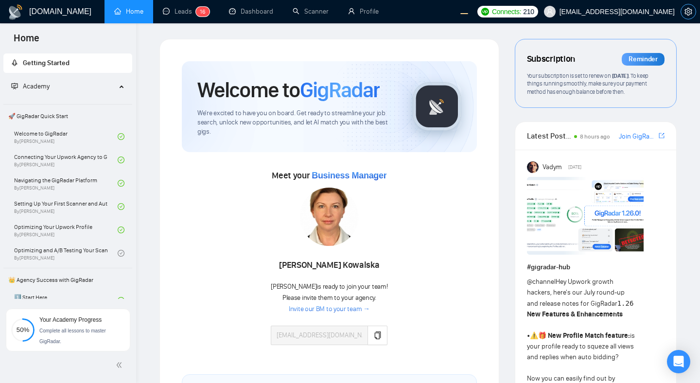 Image resolution: width=700 pixels, height=383 pixels. I want to click on span: 8 hours ago, so click(595, 137).